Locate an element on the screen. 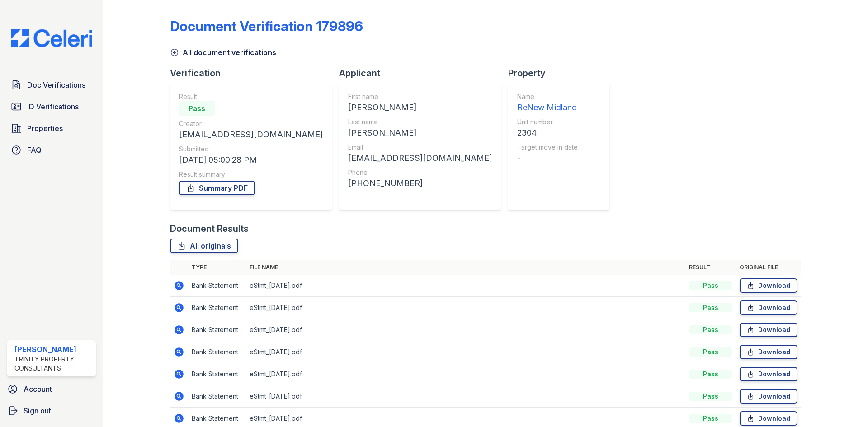  a: Sign out is located at coordinates (51, 410).